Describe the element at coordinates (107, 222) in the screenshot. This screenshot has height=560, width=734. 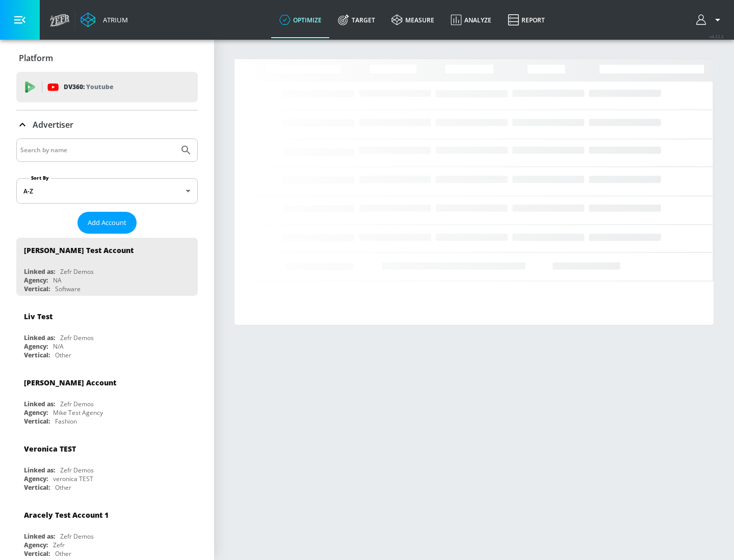
I see `button: Add Account` at that location.